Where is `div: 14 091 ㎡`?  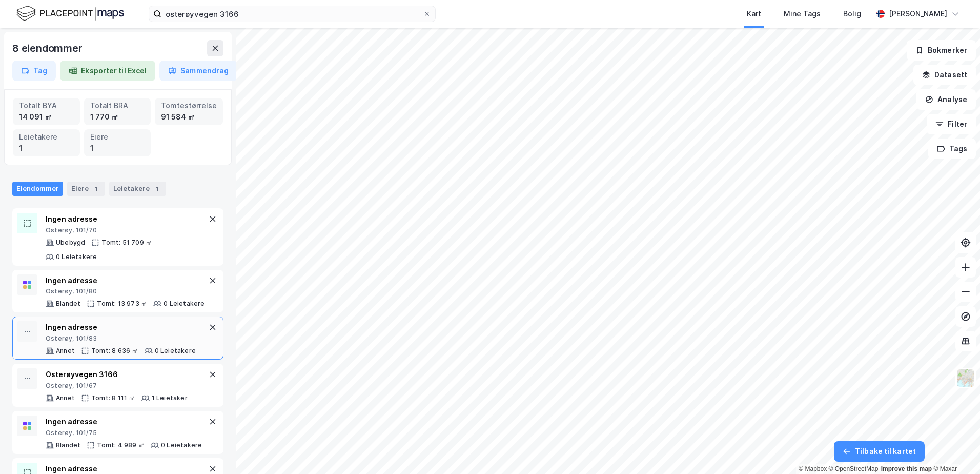 div: 14 091 ㎡ is located at coordinates (46, 117).